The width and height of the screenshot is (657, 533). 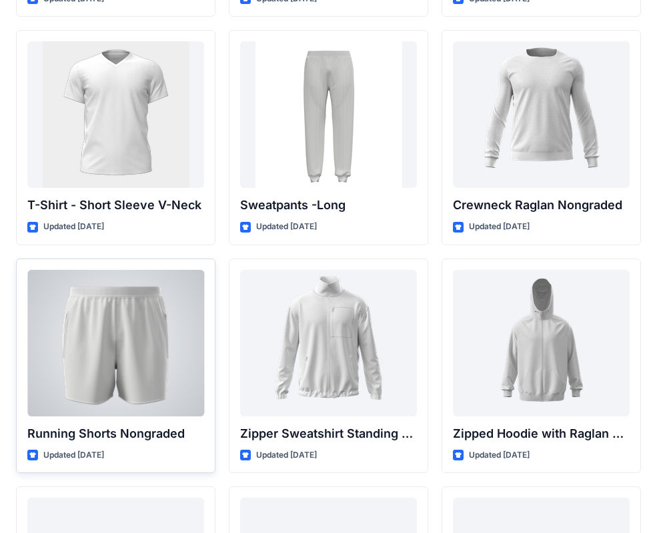 I want to click on a: T-Shirt - Short Sleeve V-Neck, so click(x=115, y=115).